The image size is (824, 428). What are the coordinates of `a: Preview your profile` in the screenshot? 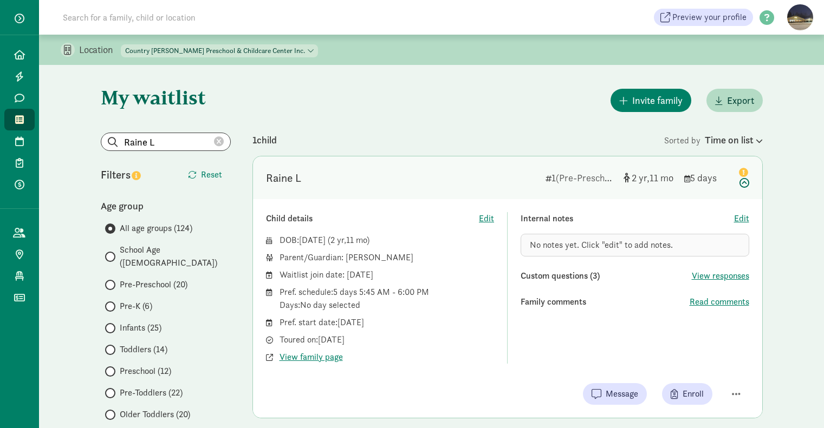 It's located at (703, 17).